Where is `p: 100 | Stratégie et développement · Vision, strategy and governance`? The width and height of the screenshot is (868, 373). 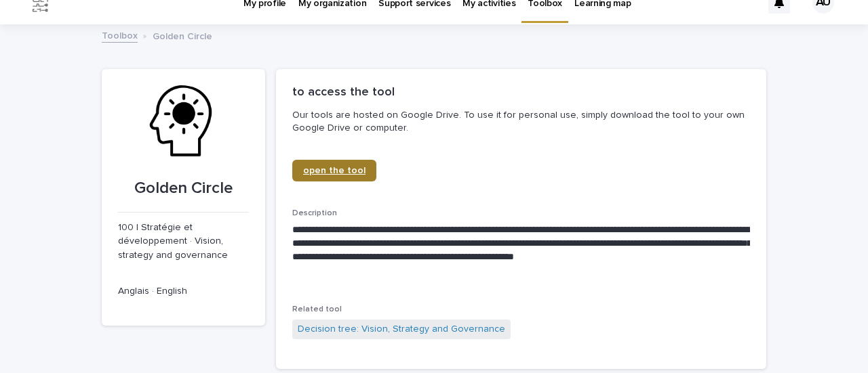 p: 100 | Stratégie et développement · Vision, strategy and governance is located at coordinates (183, 242).